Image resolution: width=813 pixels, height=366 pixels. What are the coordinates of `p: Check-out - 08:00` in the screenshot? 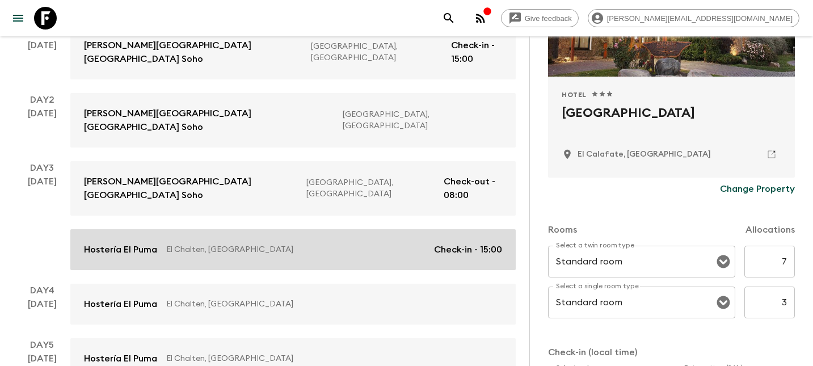 It's located at (473, 188).